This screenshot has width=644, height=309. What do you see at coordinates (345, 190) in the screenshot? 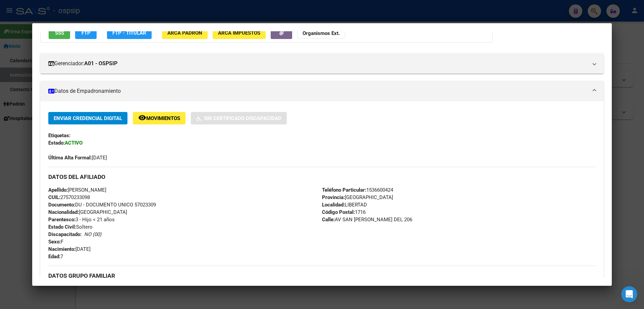
I see `strong: Teléfono Particular:` at bounding box center [345, 190].